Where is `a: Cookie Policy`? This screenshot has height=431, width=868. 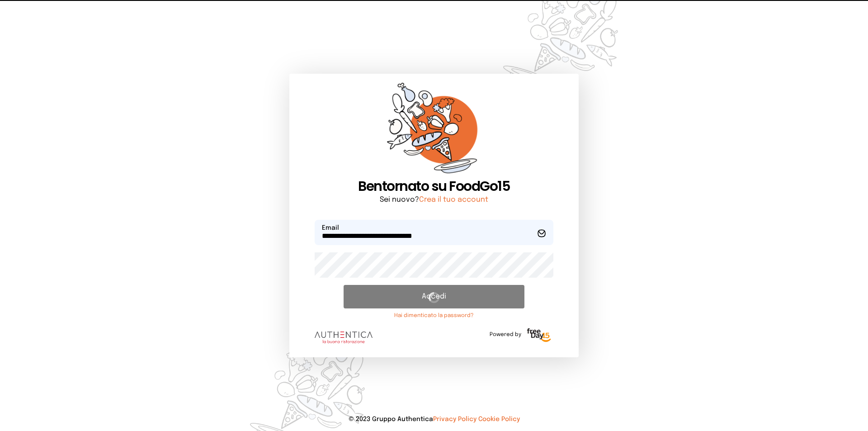 a: Cookie Policy is located at coordinates (499, 419).